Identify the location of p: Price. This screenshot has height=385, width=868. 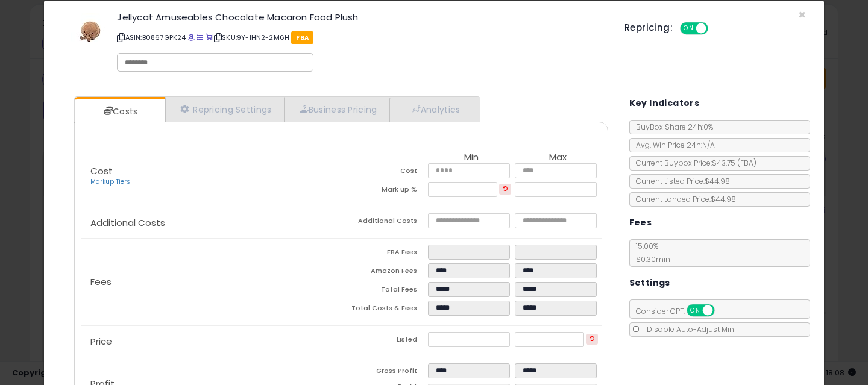
(211, 342).